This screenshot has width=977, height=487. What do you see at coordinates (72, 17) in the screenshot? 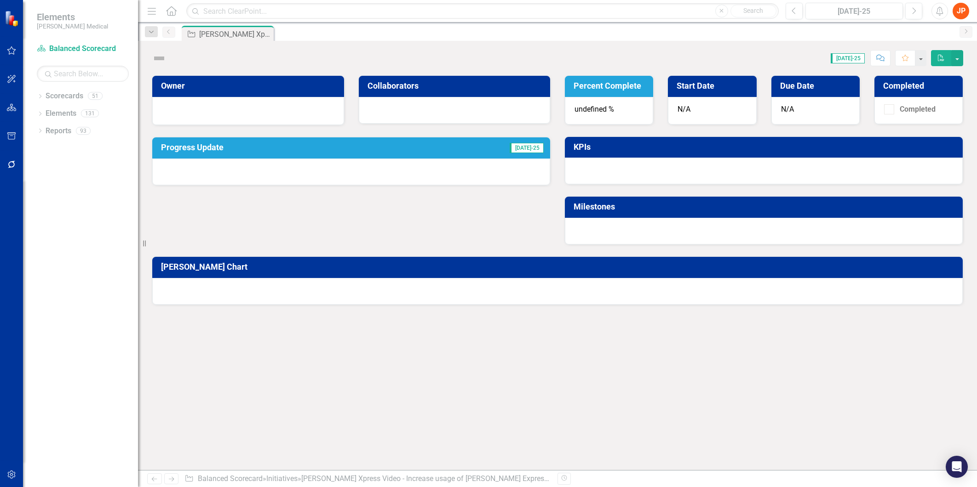
I see `span: Elements` at bounding box center [72, 17].